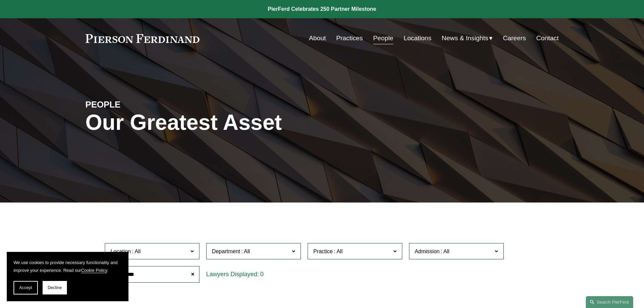 Image resolution: width=644 pixels, height=308 pixels. What do you see at coordinates (55, 288) in the screenshot?
I see `button: Decline` at bounding box center [55, 288].